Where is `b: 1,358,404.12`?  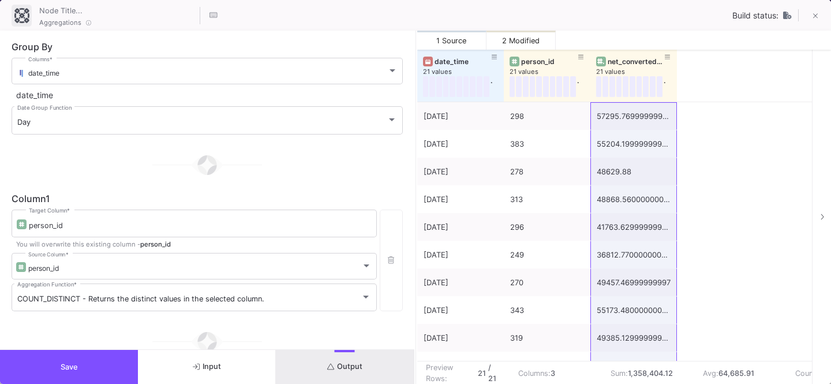
b: 1,358,404.12 is located at coordinates (650, 373).